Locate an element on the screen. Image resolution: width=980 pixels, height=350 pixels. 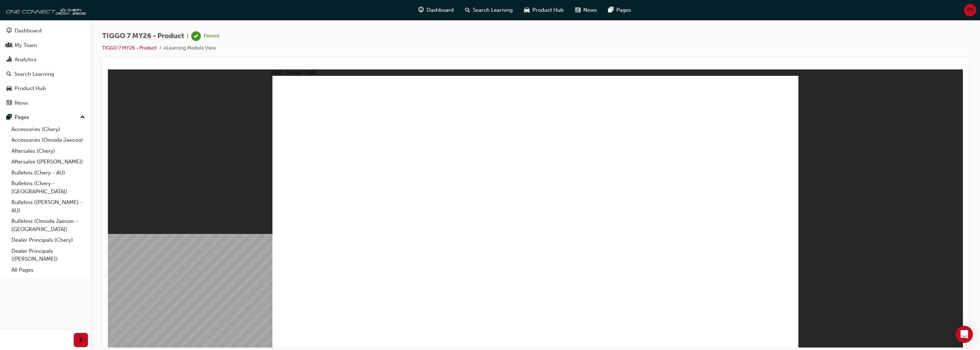
a: Dealer Principals (Chery) is located at coordinates (48, 239).